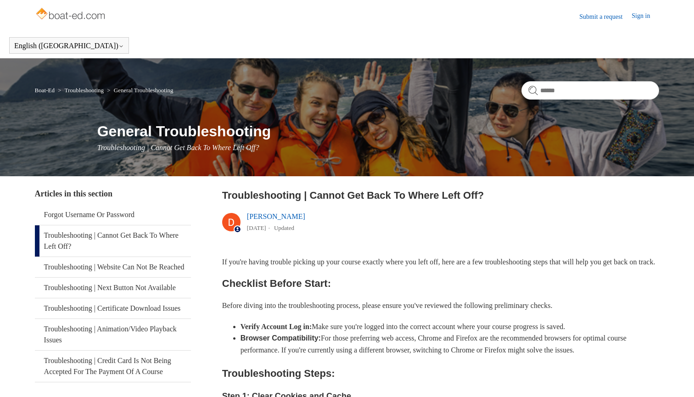 Image resolution: width=694 pixels, height=397 pixels. I want to click on a: Submit a request, so click(605, 17).